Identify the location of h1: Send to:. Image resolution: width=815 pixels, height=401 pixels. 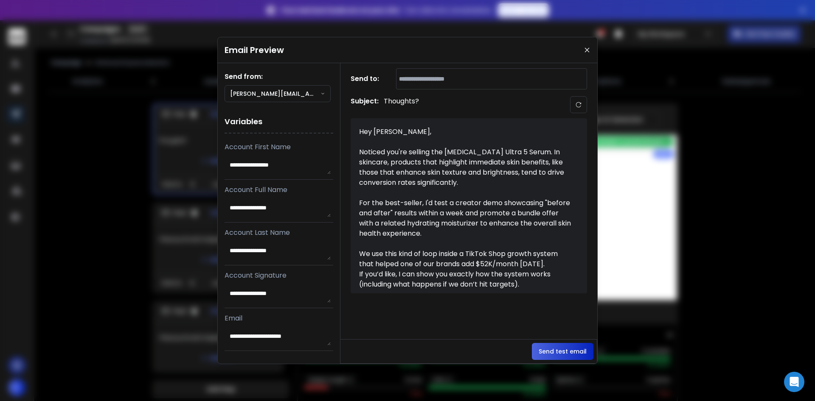
(368, 79).